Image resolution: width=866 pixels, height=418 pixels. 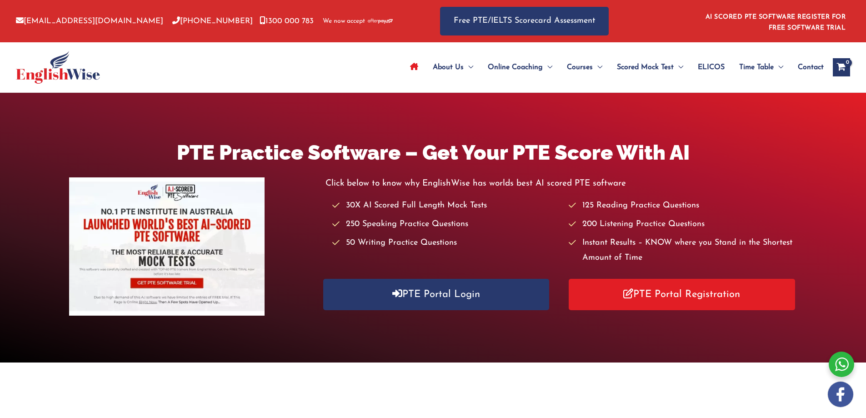 What do you see at coordinates (761, 67) in the screenshot?
I see `a: Time TableMenu Toggle` at bounding box center [761, 67].